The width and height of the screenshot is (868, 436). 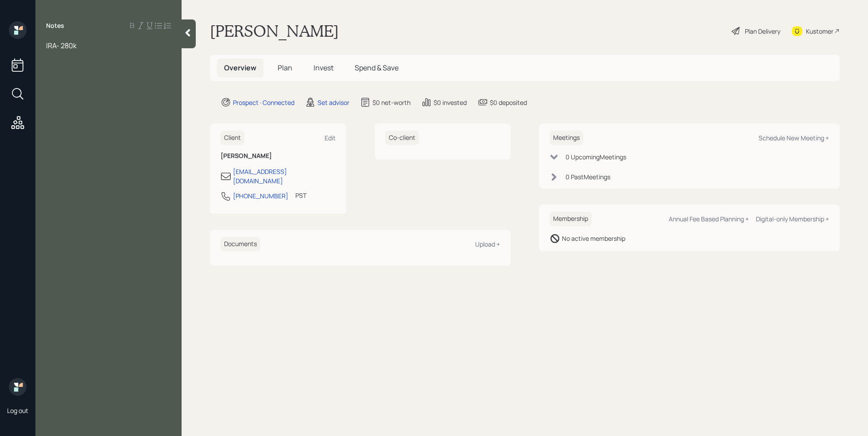 I want to click on div: 0 Past Meeting s, so click(x=587, y=177).